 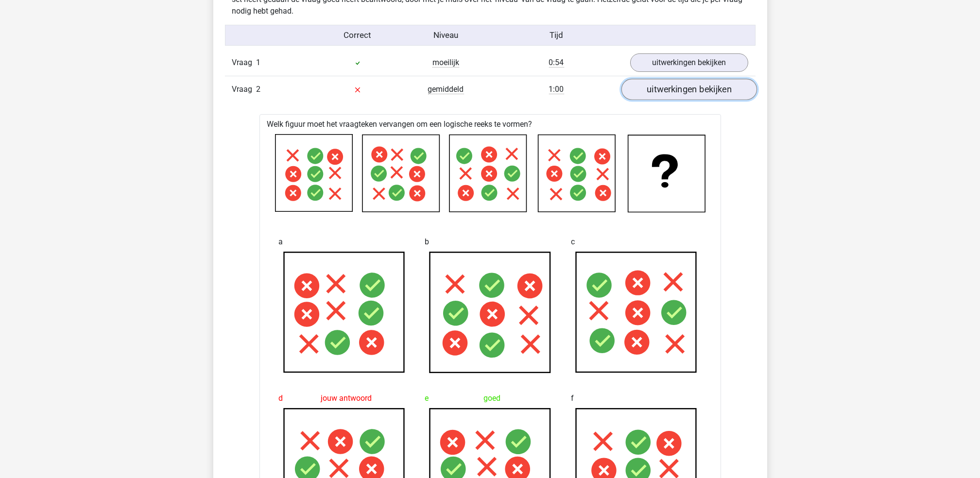 I want to click on span: 1, so click(x=258, y=62).